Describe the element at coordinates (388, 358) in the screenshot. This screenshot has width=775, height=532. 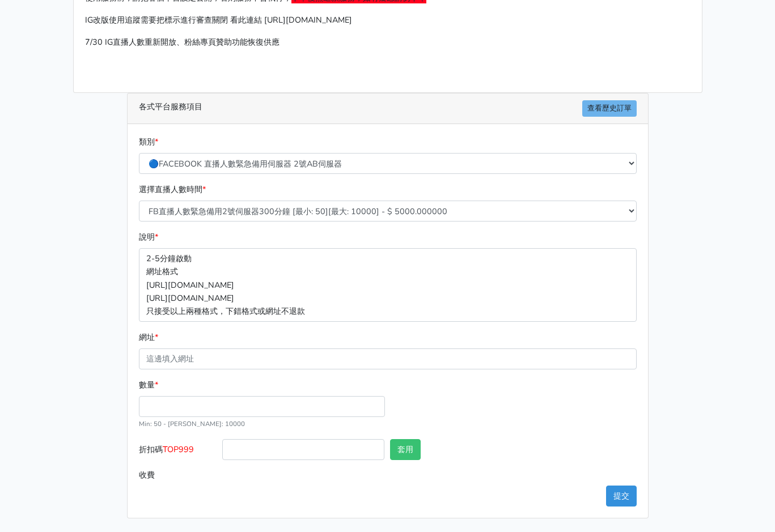
I see `input: 這邊填入網址` at that location.